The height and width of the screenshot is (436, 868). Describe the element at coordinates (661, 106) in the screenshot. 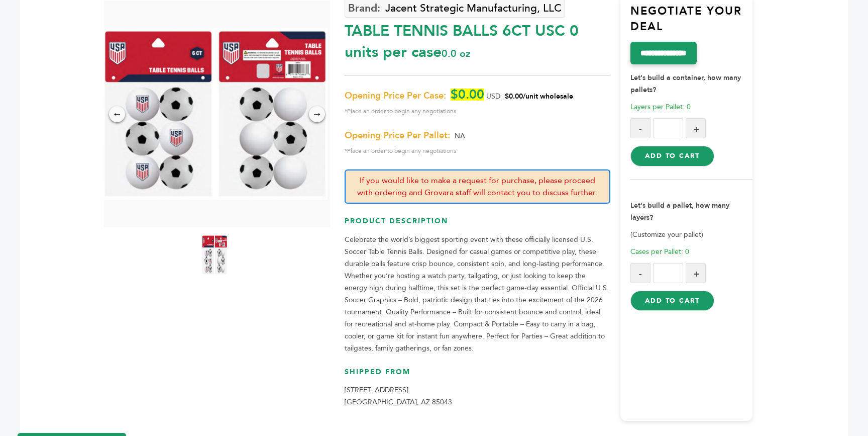

I see `span: Layers per Pallet: 0` at that location.